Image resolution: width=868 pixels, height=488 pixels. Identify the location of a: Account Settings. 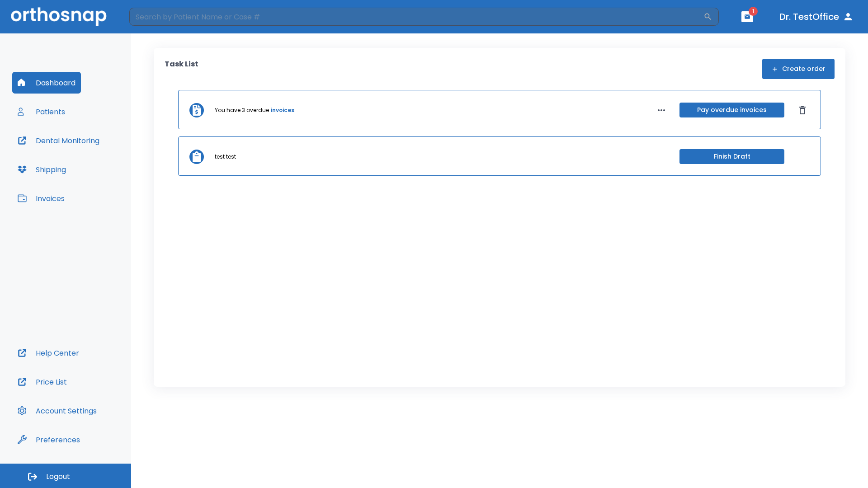
(57, 410).